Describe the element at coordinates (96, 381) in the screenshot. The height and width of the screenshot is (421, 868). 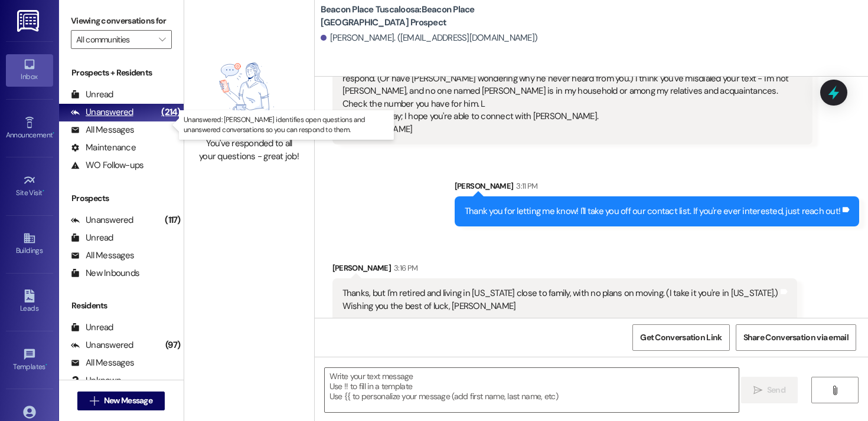
I see `div: Unknown` at that location.